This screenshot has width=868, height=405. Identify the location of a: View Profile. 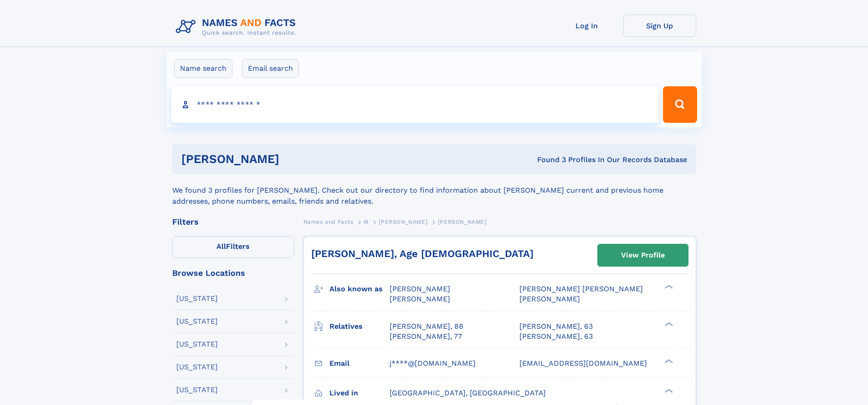
(643, 255).